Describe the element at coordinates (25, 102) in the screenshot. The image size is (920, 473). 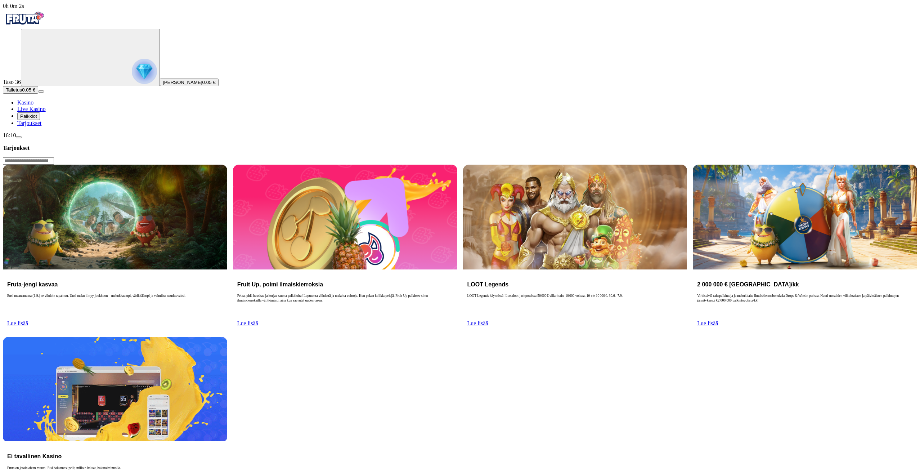
I see `span: Kasino` at that location.